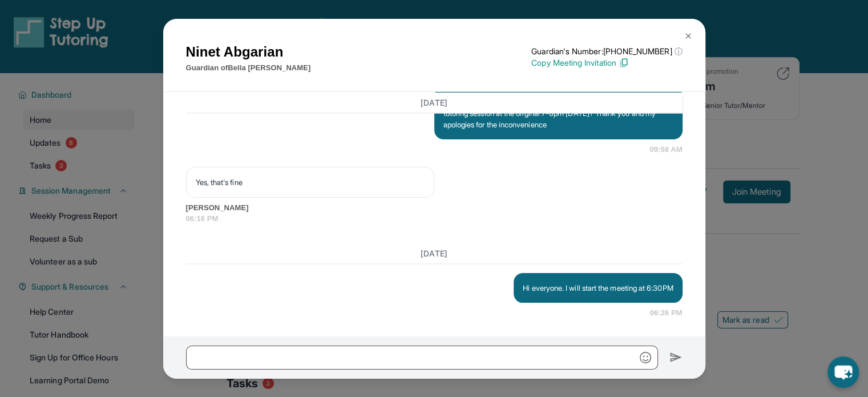 The image size is (868, 397). Describe the element at coordinates (598, 288) in the screenshot. I see `p: Hi everyone. I will start the meeting at 6:30PM` at that location.